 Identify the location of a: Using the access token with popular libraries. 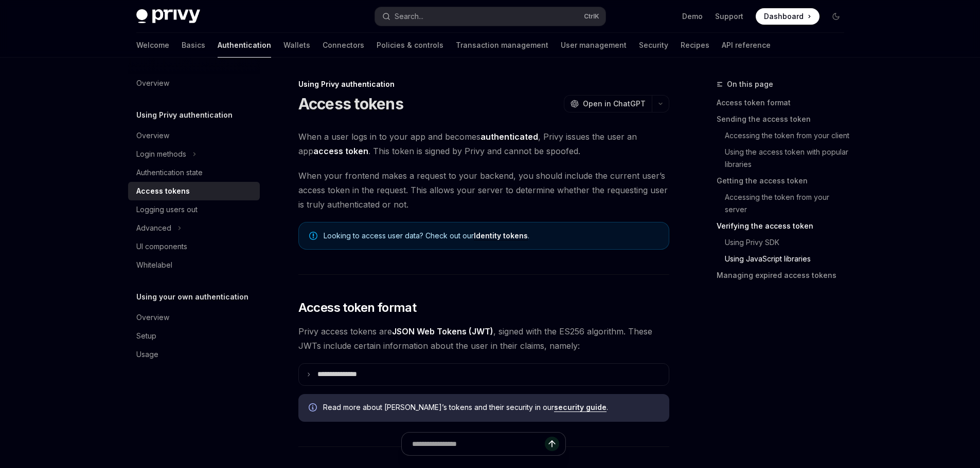
(789, 158).